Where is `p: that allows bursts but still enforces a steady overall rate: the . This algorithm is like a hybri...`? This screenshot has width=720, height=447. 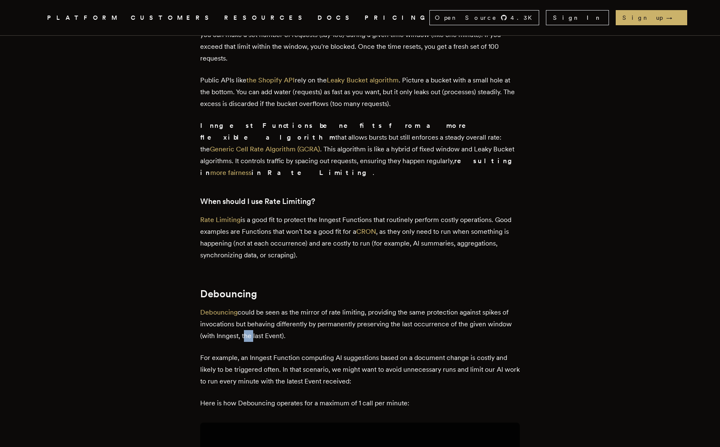
p: that allows bursts but still enforces a steady overall rate: the . This algorithm is like a hybri... is located at coordinates (360, 149).